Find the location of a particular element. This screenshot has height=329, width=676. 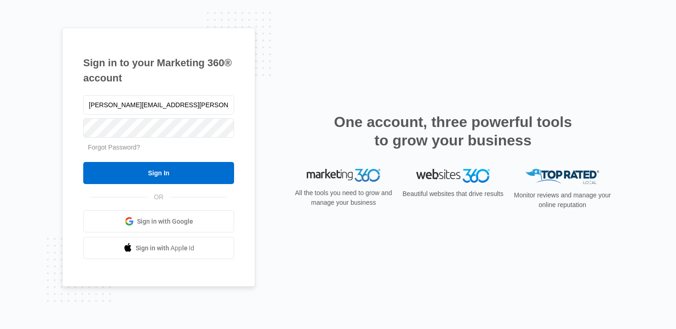

p: Monitor reviews and manage your online reputation is located at coordinates (562, 200).